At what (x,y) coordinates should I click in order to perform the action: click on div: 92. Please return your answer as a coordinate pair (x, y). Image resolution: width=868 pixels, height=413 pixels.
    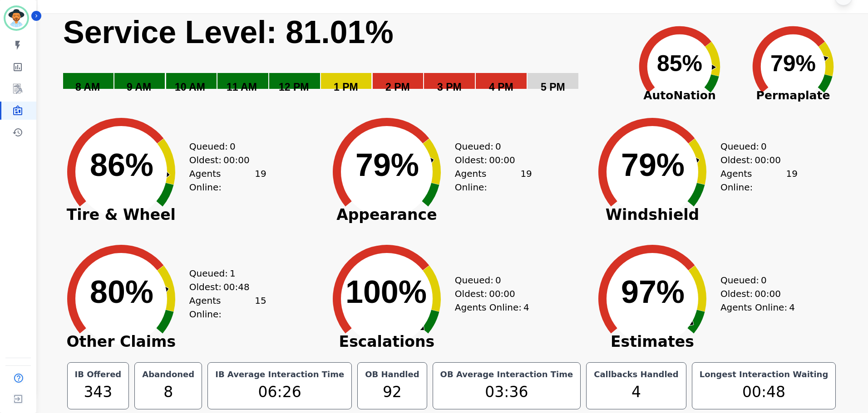
    Looking at the image, I should click on (392, 392).